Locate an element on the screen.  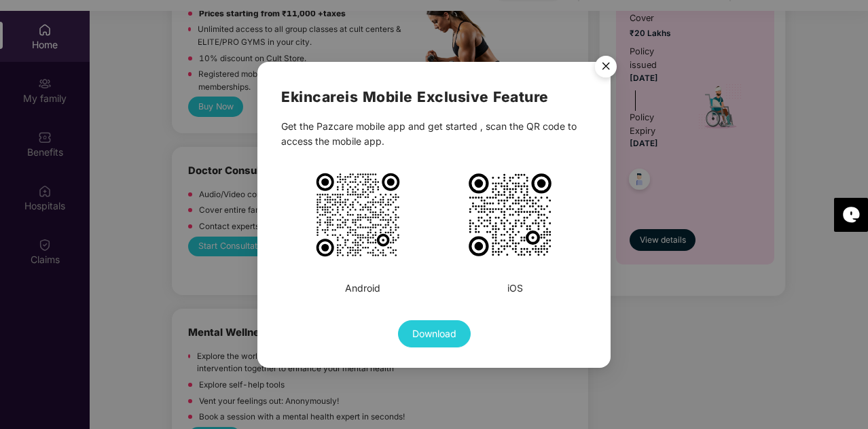
img: PiA8c3ZnIHdpZHRoPSIxMDIzIiBoZWlnaHQ9IjEwMjMiIHZpZXdCb3g9Ii0xIC0xIDMxIDMxIiB4bWxucz0iaHR0cDovL3d3d... is located at coordinates (510, 215).